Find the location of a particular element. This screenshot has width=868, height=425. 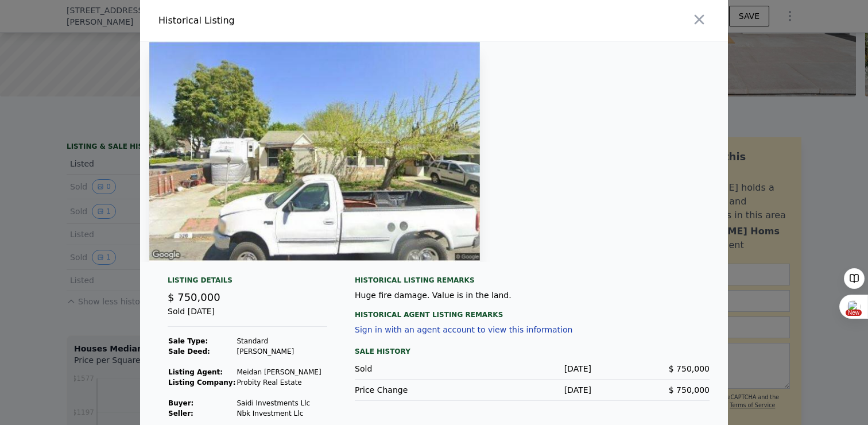

div: Price Change is located at coordinates (414, 390).